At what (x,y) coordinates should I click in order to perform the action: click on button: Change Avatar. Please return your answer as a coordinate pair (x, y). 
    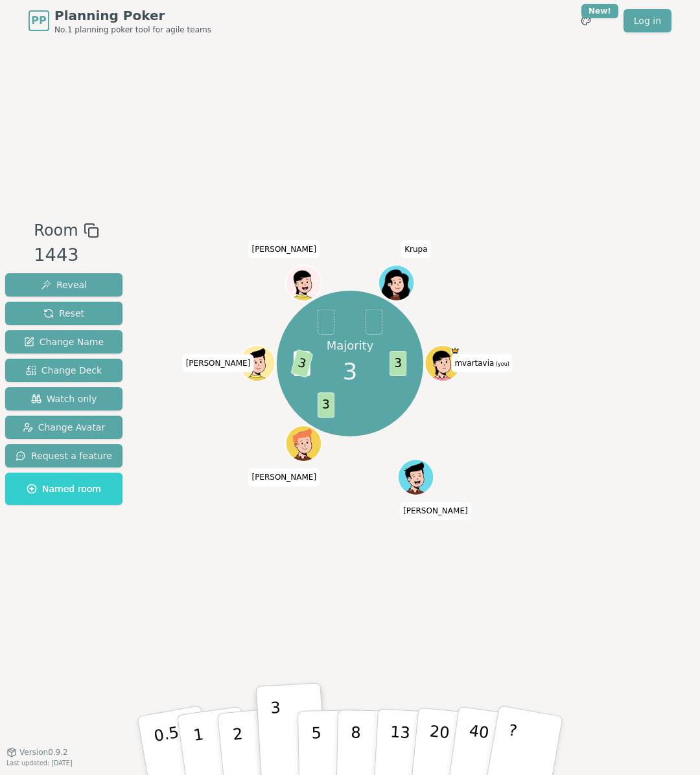
    Looking at the image, I should click on (64, 428).